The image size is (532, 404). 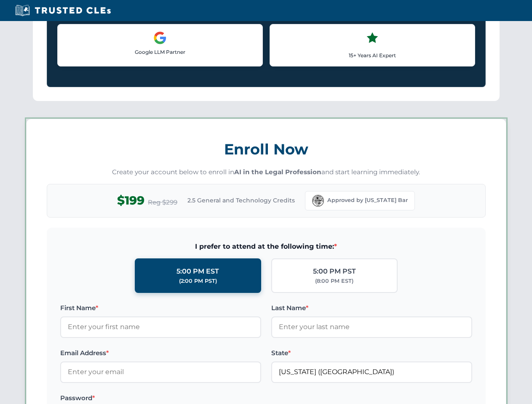 I want to click on input: Enter your last name, so click(x=371, y=327).